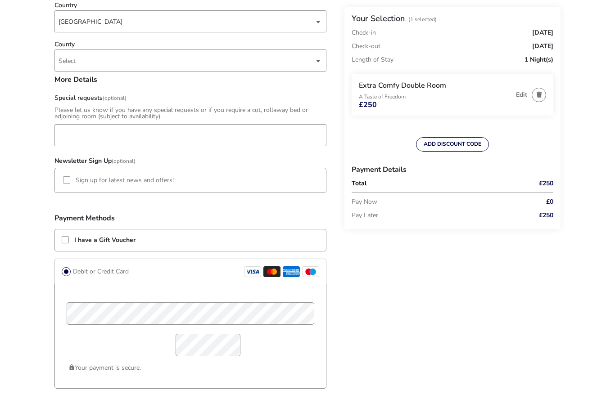 This screenshot has height=403, width=615. I want to click on input: card_name_pciproxy-qg0p2vb17d, so click(190, 314).